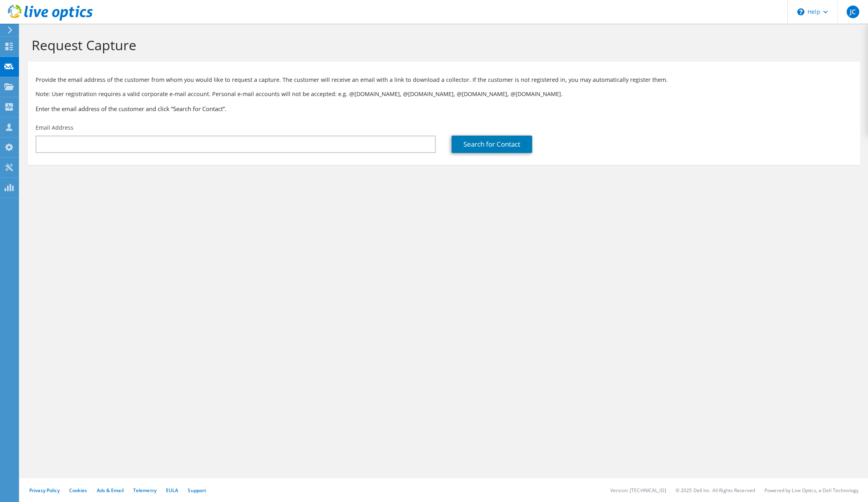 The width and height of the screenshot is (868, 502). Describe the element at coordinates (715, 490) in the screenshot. I see `li: © 2025 Dell Inc. All Rights Reserved` at that location.